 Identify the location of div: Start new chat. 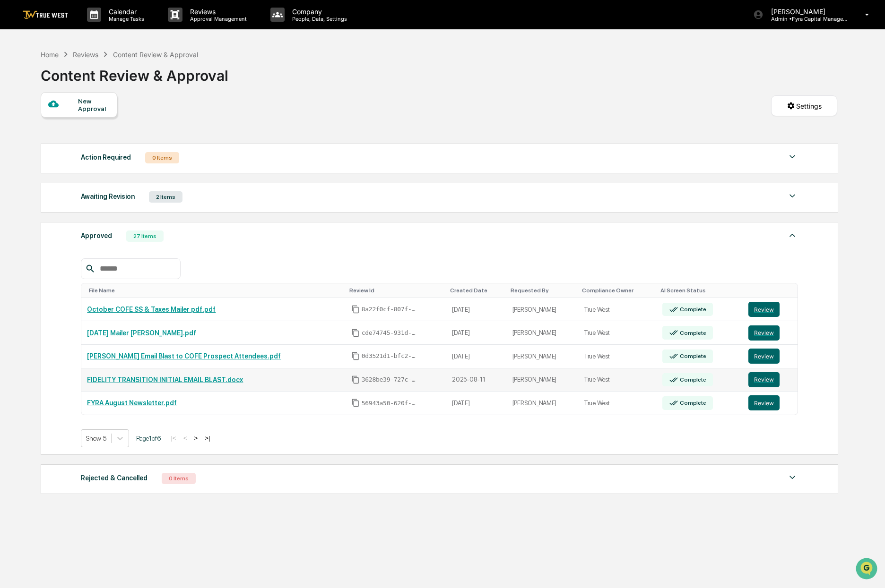
(94, 77).